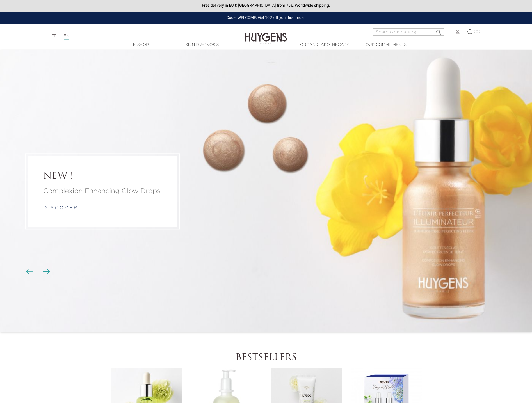  Describe the element at coordinates (103, 177) in the screenshot. I see `a: NEW !` at that location.